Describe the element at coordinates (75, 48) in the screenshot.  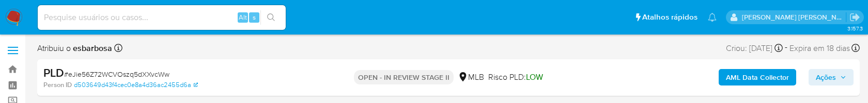
I see `span: Atribuiu o` at that location.